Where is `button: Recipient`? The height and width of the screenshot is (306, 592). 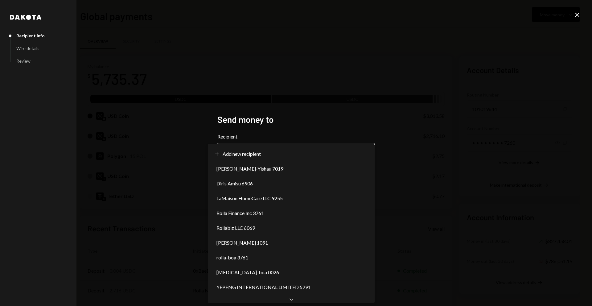
button: Recipient is located at coordinates (296, 151).